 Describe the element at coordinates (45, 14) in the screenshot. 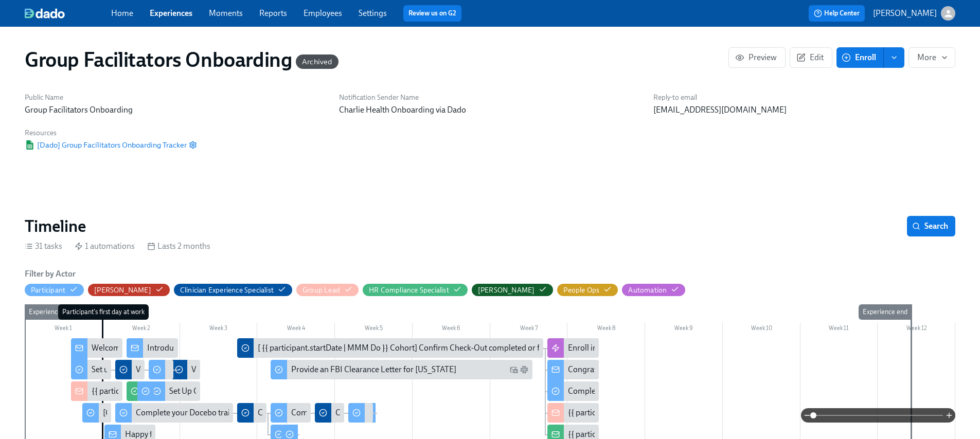

I see `img: dado` at that location.